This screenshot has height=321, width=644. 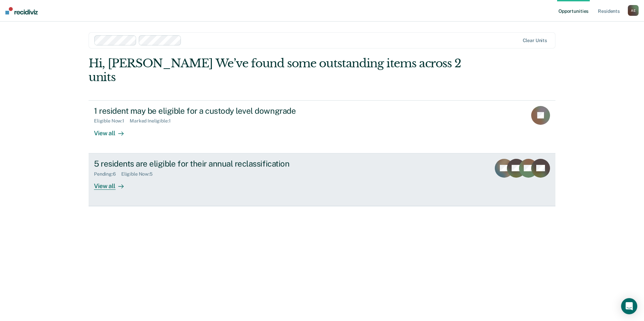 What do you see at coordinates (212, 111) in the screenshot?
I see `div: 1 resident may be eligible for a custody level downgrade` at bounding box center [212, 111].